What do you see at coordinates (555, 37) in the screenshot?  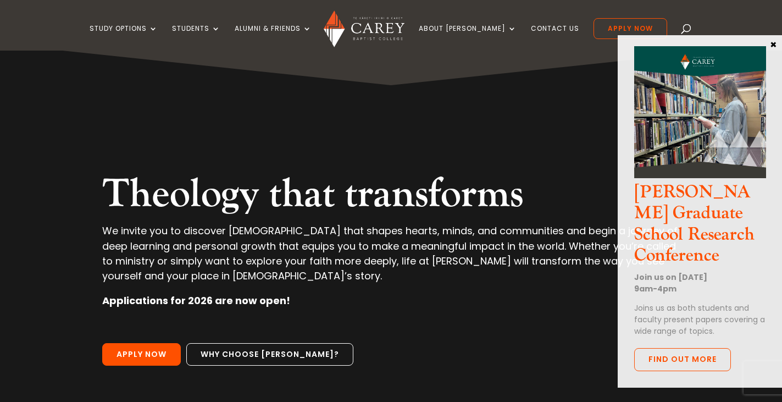 I see `a: Contact Us` at bounding box center [555, 37].